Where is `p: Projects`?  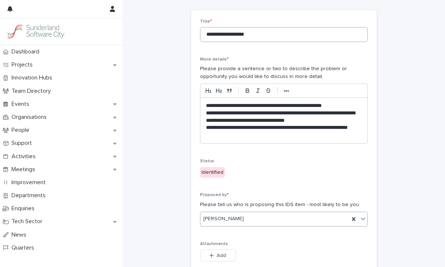
p: Projects is located at coordinates (23, 65).